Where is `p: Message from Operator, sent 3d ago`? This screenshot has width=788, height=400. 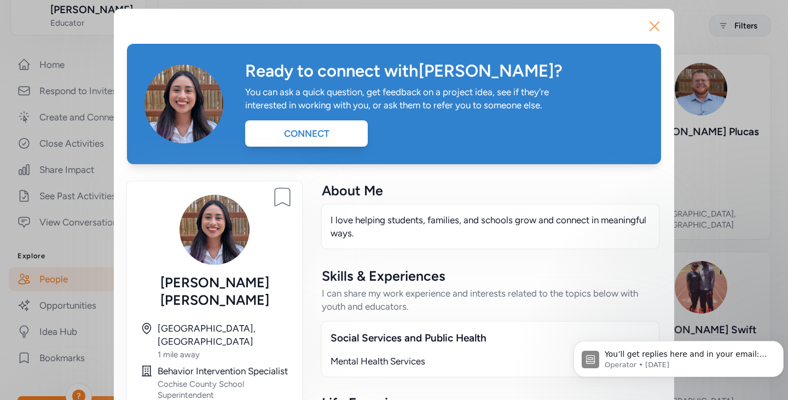
p: Message from Operator, sent 3d ago is located at coordinates (118, 47).